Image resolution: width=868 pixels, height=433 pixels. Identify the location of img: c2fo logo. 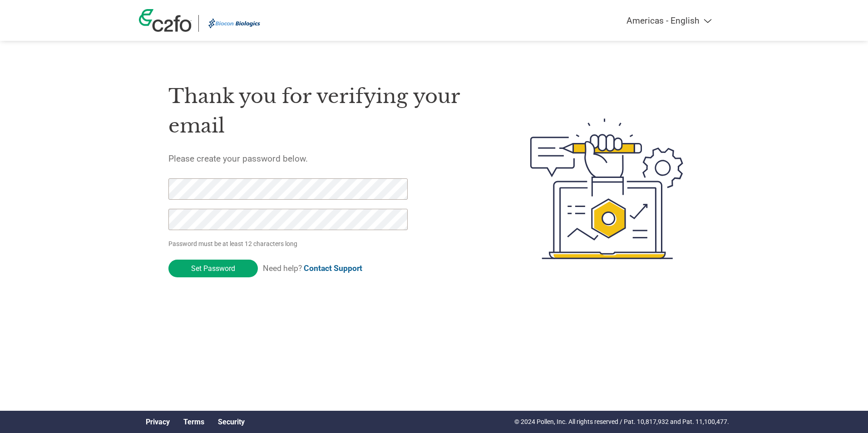
(165, 20).